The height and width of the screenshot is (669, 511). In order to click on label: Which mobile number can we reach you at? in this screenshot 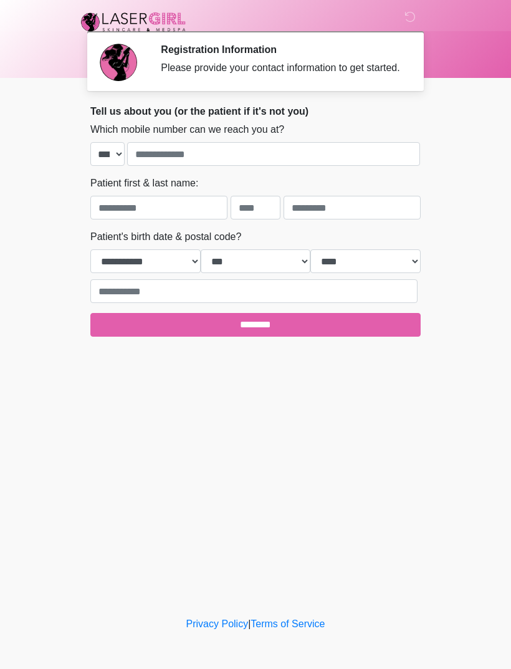, I will do `click(187, 130)`.